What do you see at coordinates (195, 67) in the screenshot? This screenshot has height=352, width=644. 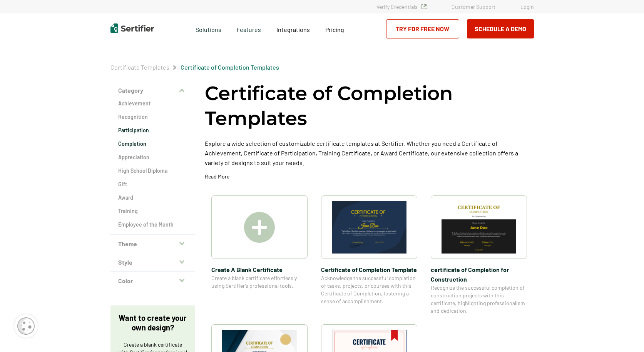 I see `div: Breadcrumb` at bounding box center [195, 67].